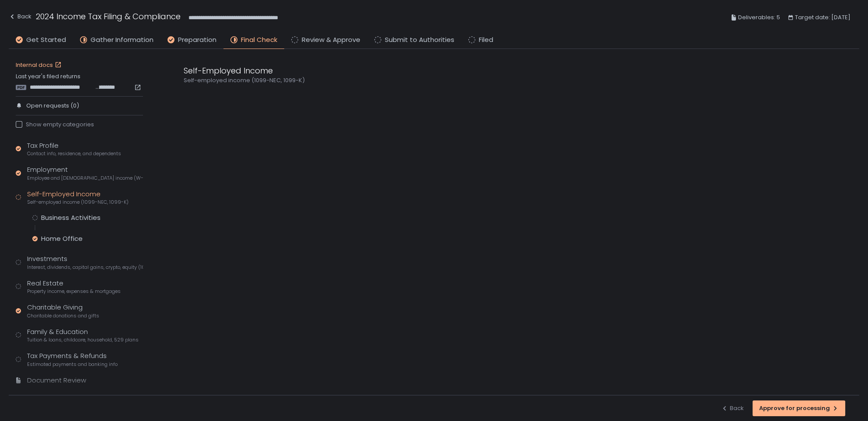  I want to click on div: Document Review, so click(56, 380).